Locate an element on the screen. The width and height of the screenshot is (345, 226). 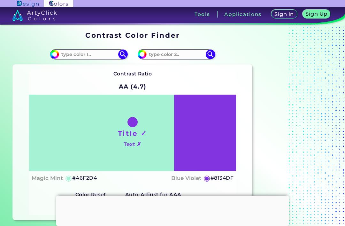
h3: Tools is located at coordinates (202, 14).